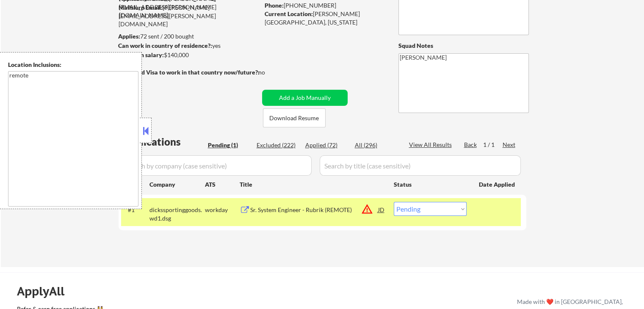 Image resolution: width=644 pixels, height=309 pixels. Describe the element at coordinates (382, 209) in the screenshot. I see `div: JD` at that location.